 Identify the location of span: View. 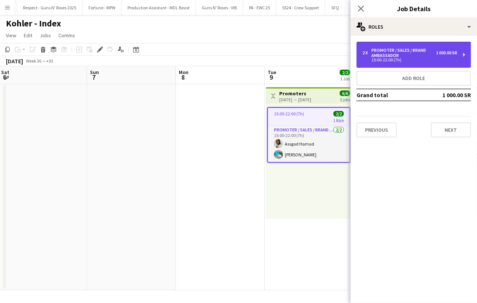
(11, 35).